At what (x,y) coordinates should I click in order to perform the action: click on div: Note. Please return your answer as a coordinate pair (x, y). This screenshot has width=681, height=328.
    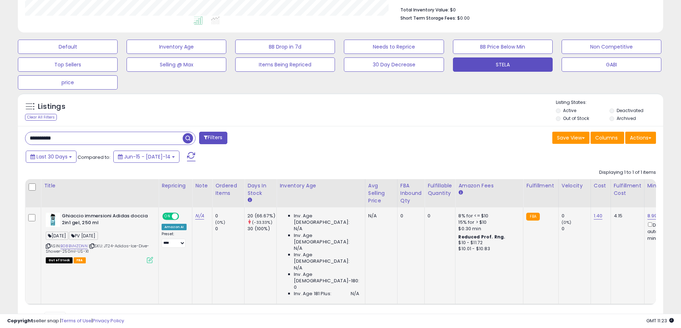
    Looking at the image, I should click on (202, 186).